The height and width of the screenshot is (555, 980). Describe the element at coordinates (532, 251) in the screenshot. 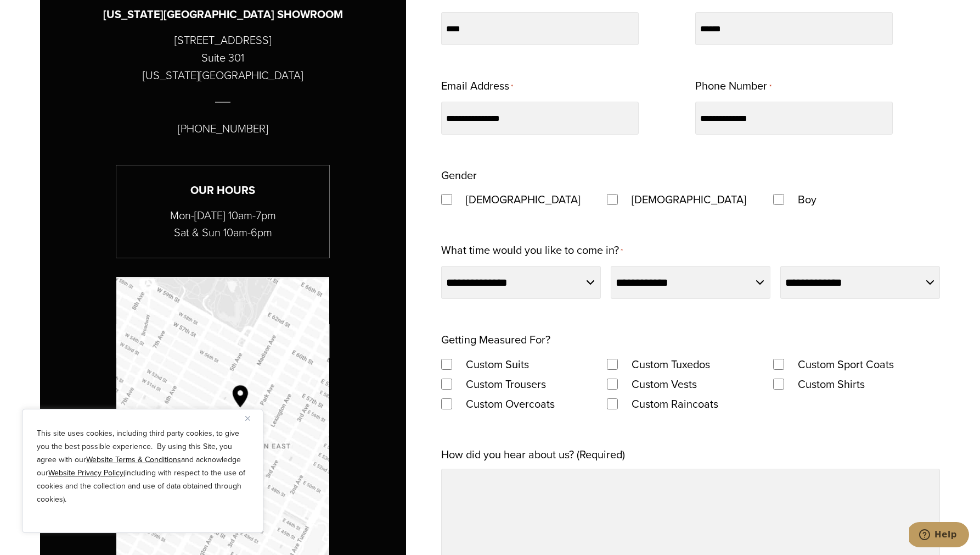

I see `label: What time would you like to come in?` at that location.